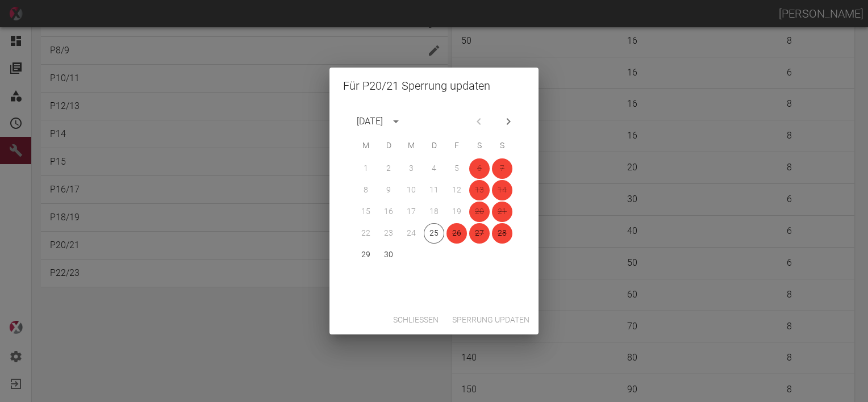  Describe the element at coordinates (434, 233) in the screenshot. I see `button: 25` at that location.